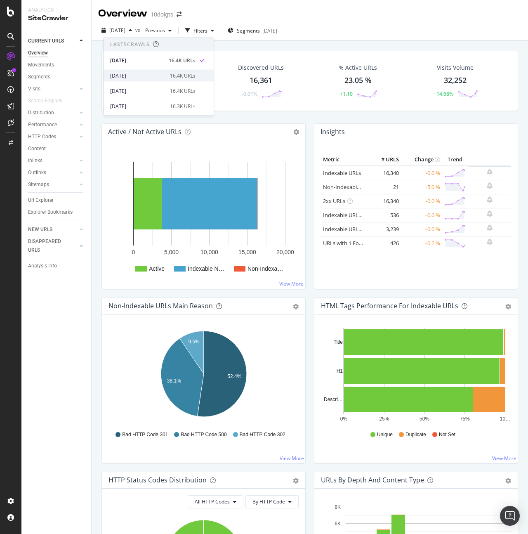 Image resolution: width=528 pixels, height=534 pixels. Describe the element at coordinates (179, 14) in the screenshot. I see `div: arrow-right-arrow-left` at that location.